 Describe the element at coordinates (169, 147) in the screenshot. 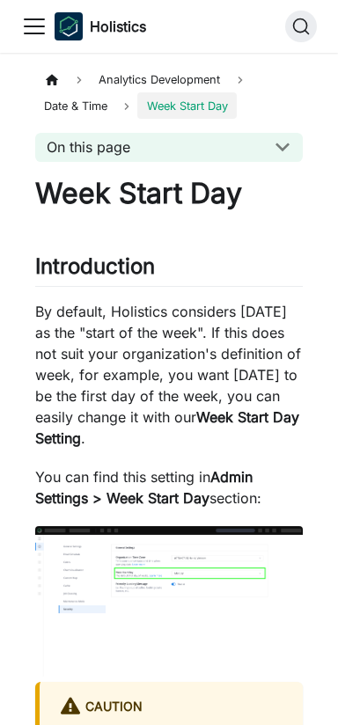

I see `button: On this page` at that location.